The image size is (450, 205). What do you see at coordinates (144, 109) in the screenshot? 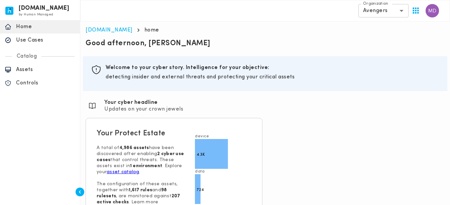
I see `p: Updates on your crown jewels` at bounding box center [144, 109].